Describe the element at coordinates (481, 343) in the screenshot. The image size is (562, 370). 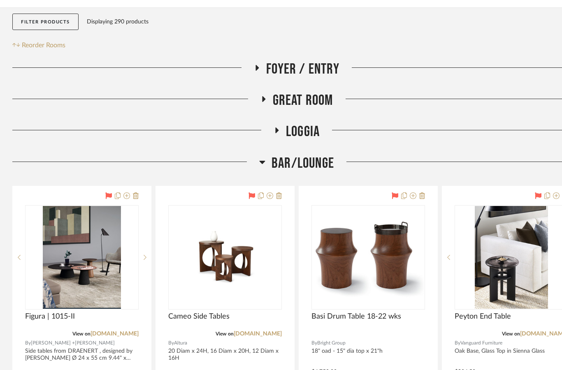
I see `span: Vanguard Furniture` at that location.